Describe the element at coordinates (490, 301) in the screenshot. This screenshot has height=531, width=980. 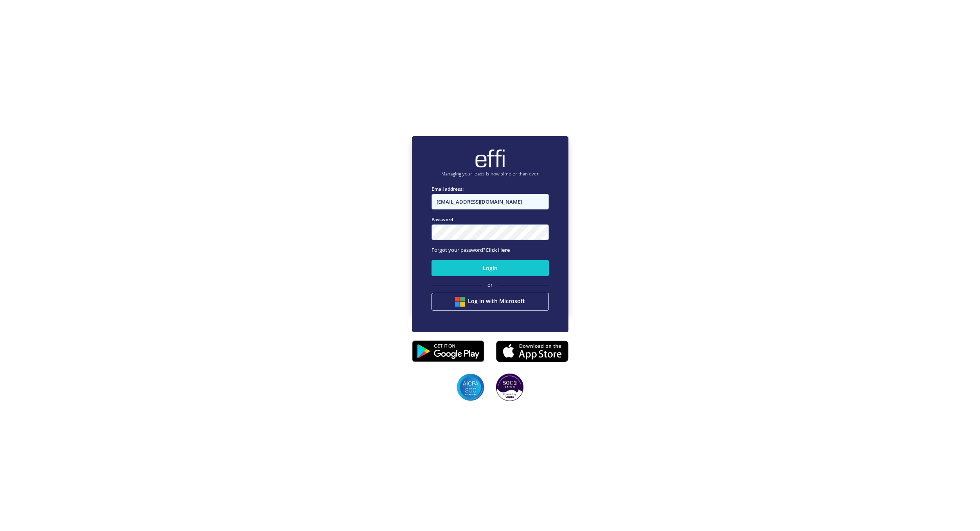
I see `button: Log in with Microsoft` at that location.